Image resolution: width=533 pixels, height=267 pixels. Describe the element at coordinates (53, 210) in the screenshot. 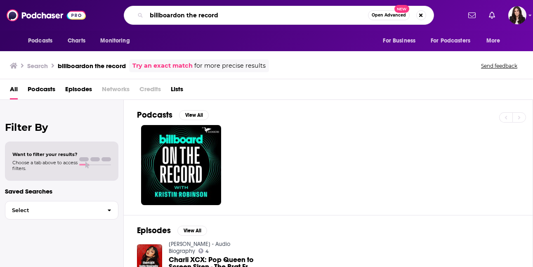

I see `span: Select` at that location.